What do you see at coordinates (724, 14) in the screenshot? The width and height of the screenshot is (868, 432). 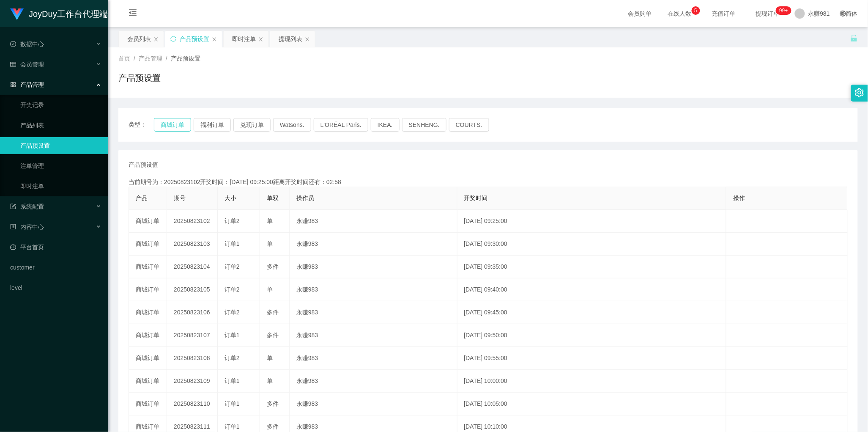 I see `span: 充值订单` at bounding box center [724, 14].